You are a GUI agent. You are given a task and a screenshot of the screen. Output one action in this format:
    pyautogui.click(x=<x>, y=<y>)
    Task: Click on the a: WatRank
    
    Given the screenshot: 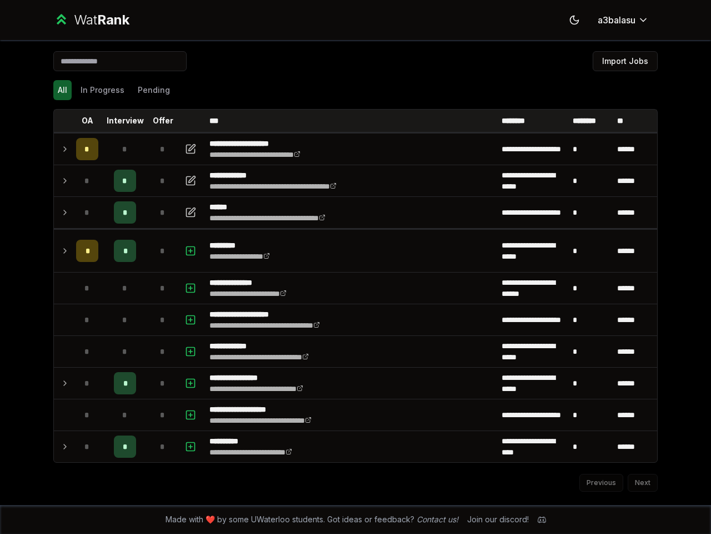 What is the action you would take?
    pyautogui.click(x=91, y=20)
    